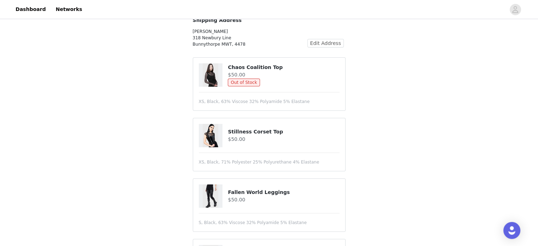 This screenshot has height=246, width=538. I want to click on h4: Chaos Coalition Top, so click(283, 67).